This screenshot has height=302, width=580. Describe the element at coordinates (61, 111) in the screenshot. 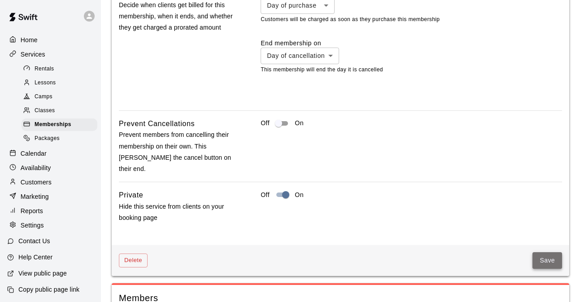

I see `a: Classes` at that location.